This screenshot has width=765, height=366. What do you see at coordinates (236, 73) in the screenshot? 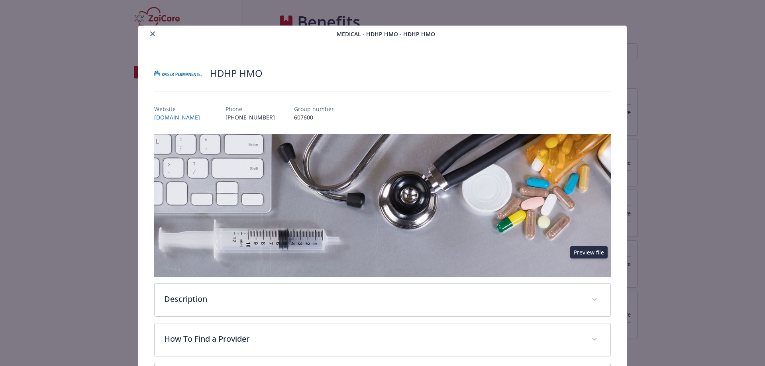
I see `h2: HDHP HMO` at bounding box center [236, 73].